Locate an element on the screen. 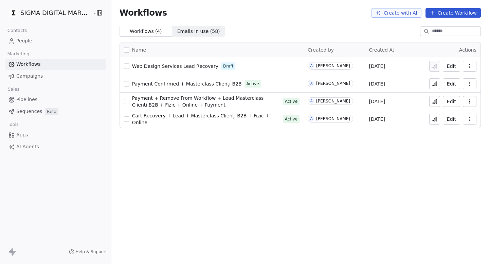 This screenshot has height=264, width=489. span: Actions is located at coordinates (468, 50).